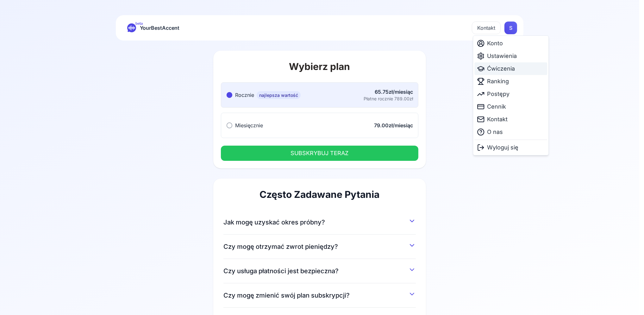  I want to click on span: Konto, so click(495, 43).